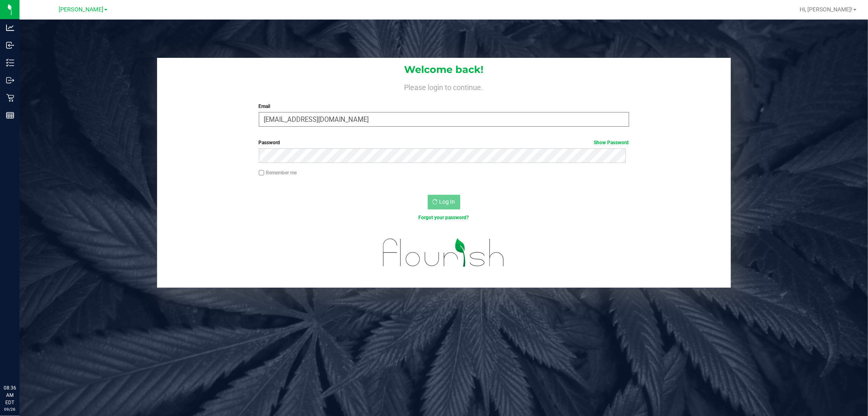 This screenshot has height=416, width=868. I want to click on p: 09/26, so click(10, 409).